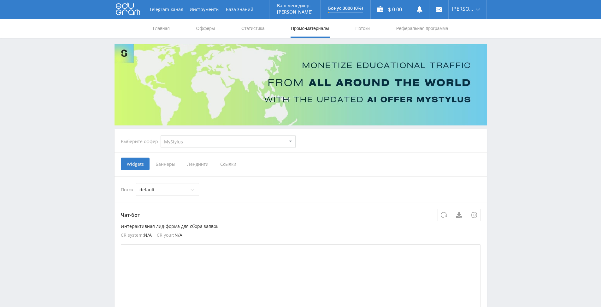 Image resolution: width=601 pixels, height=307 pixels. Describe the element at coordinates (301, 227) in the screenshot. I see `p: Интерактивная лид-форма для сбора заявок` at that location.